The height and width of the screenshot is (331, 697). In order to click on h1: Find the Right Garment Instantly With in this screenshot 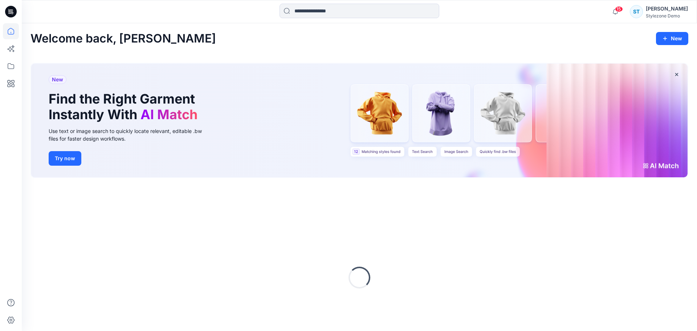, I will do `click(125, 107)`.